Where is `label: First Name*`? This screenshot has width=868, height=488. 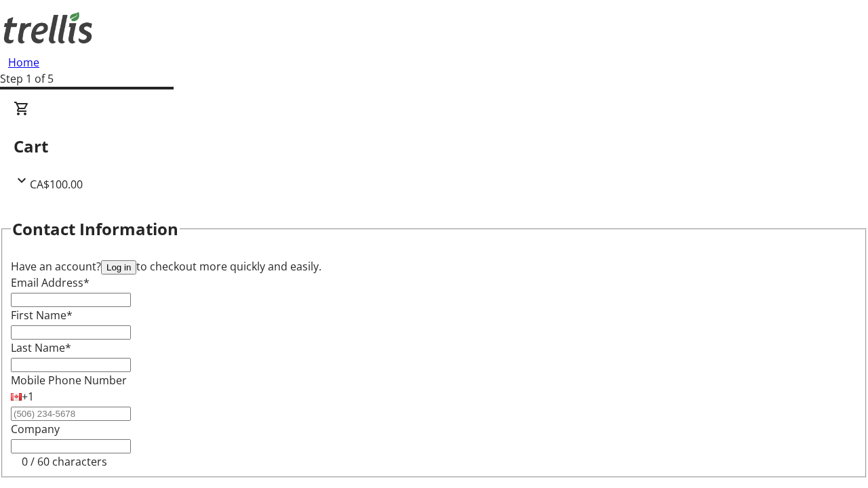 label: First Name* is located at coordinates (41, 316).